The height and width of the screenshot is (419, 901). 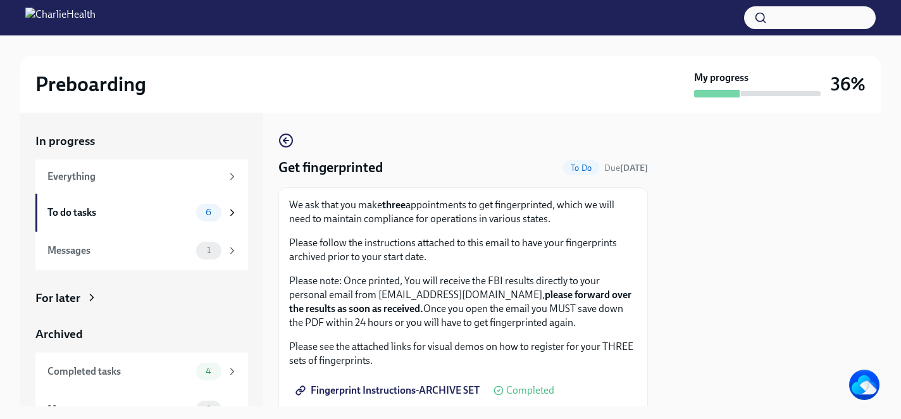 I want to click on a: Completed tasks4, so click(x=142, y=371).